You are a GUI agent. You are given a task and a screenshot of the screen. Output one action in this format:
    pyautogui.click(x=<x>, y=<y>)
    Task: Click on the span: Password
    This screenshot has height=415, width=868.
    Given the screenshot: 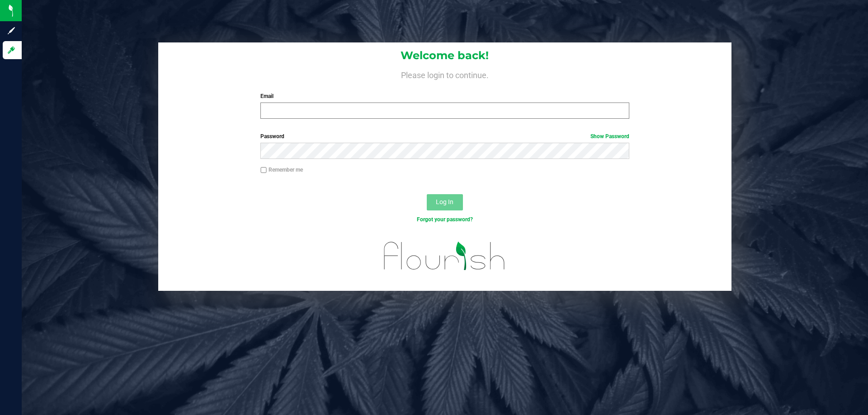 What is the action you would take?
    pyautogui.click(x=272, y=136)
    